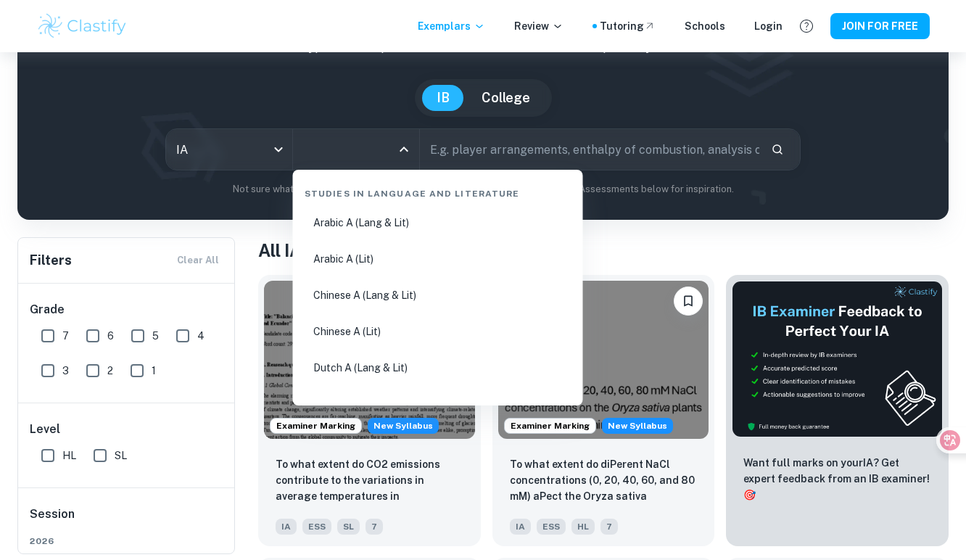 The height and width of the screenshot is (560, 966). Describe the element at coordinates (51, 260) in the screenshot. I see `h6: Filters` at that location.